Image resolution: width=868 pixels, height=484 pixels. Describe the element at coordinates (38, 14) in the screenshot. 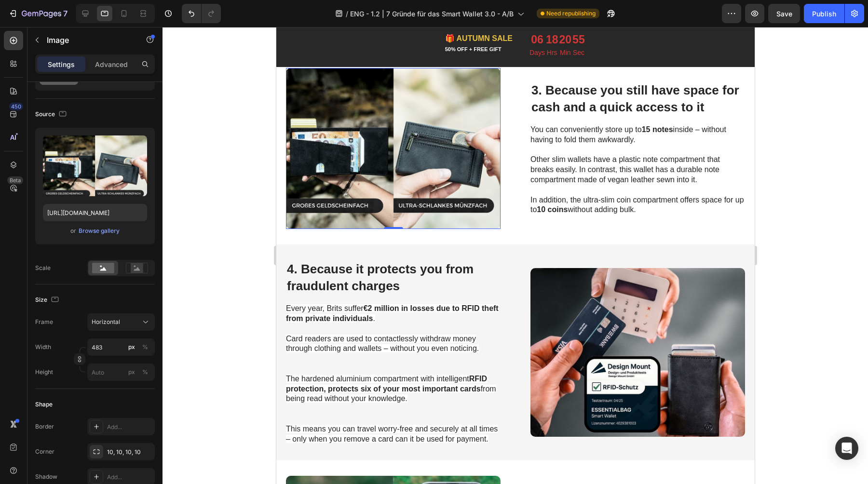

I see `button: 7` at that location.